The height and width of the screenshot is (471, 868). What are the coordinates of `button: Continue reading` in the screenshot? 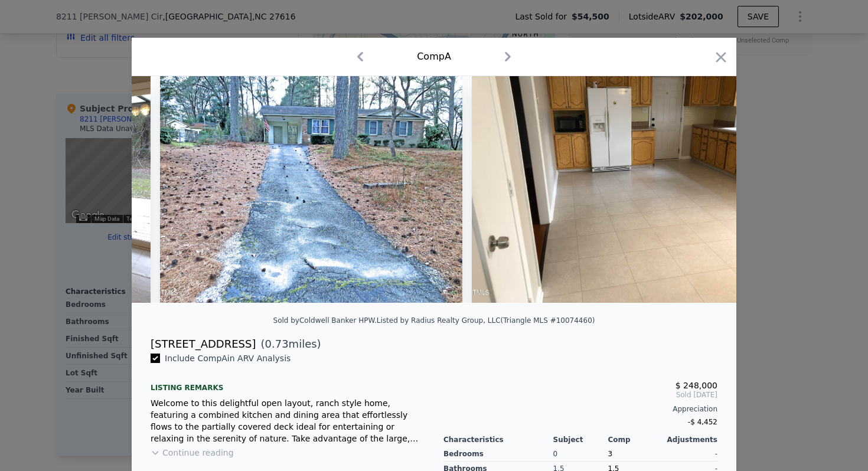 It's located at (192, 453).